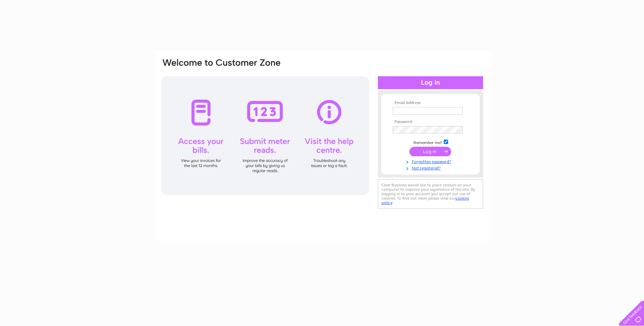 The height and width of the screenshot is (326, 644). I want to click on td: Remember me?, so click(431, 142).